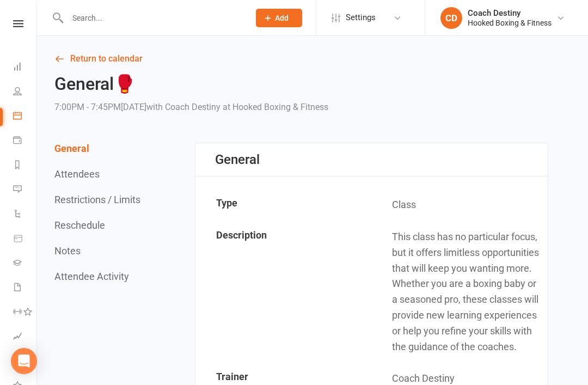 Image resolution: width=588 pixels, height=385 pixels. I want to click on div: Coach Destiny, so click(509, 13).